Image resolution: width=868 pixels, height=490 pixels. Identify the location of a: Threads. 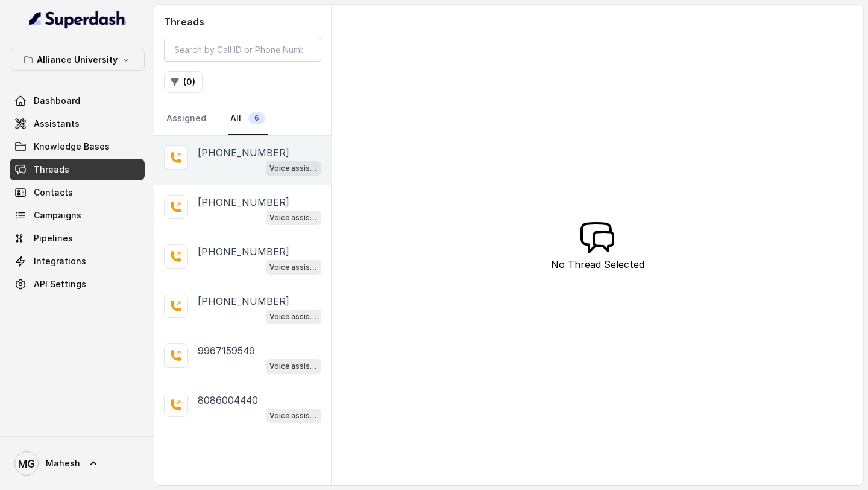
(77, 170).